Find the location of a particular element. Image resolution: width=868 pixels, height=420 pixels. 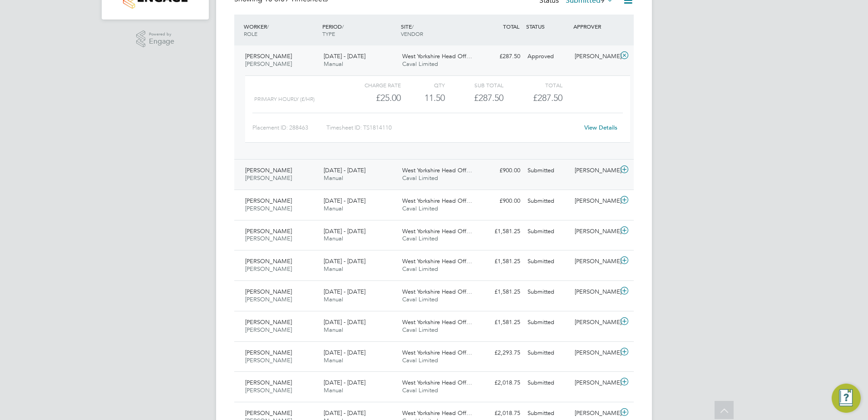

span: Primary Hourly (£/HR) is located at coordinates (284, 99).